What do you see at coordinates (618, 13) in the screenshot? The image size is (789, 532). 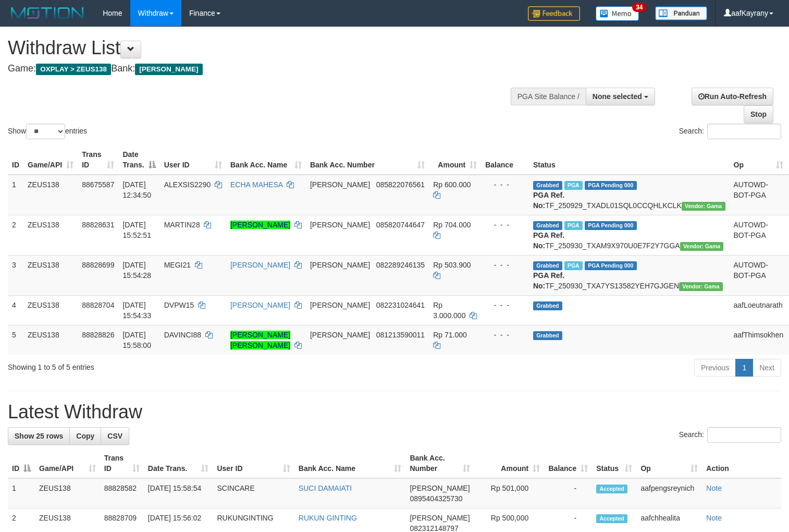 I see `img: Button%20Memo.svg` at bounding box center [618, 13].